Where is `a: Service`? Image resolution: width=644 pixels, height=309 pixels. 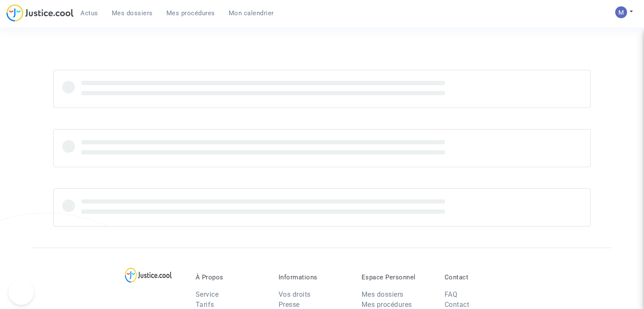 a: Service is located at coordinates (207, 294).